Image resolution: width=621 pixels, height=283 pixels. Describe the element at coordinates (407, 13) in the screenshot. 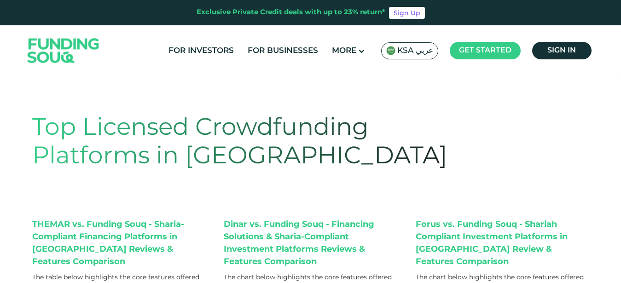

I see `a: Sign Up` at that location.